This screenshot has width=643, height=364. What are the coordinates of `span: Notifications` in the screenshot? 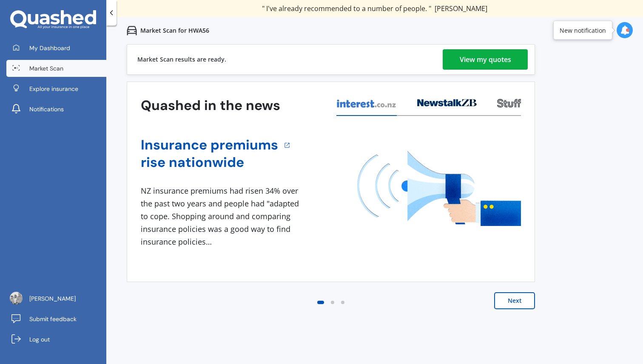 It's located at (46, 109).